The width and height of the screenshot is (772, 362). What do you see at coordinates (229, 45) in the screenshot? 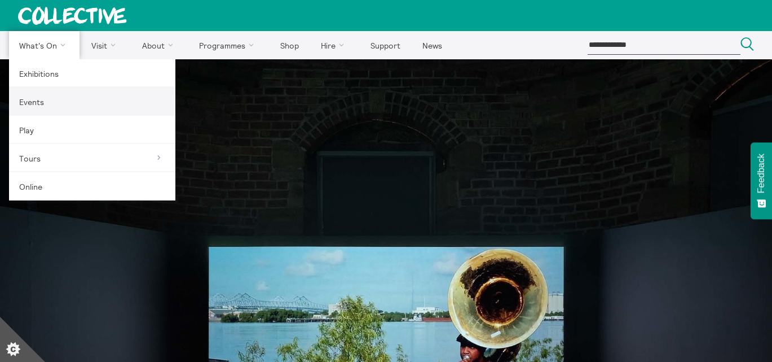
I see `a: Programmes` at bounding box center [229, 45].